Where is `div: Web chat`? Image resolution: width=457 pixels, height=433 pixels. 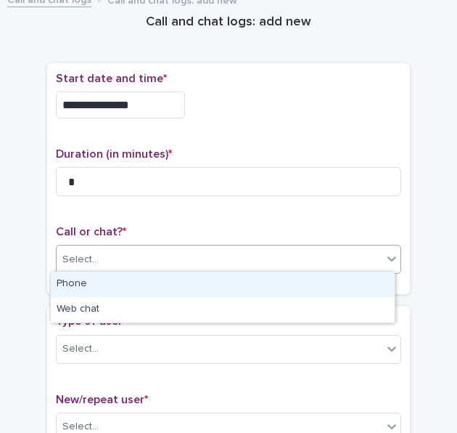
div: Web chat is located at coordinates (223, 309).